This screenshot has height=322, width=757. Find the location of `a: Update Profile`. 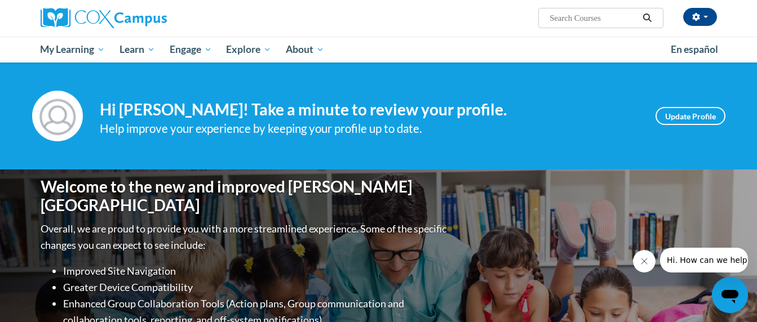

a: Update Profile is located at coordinates (690, 116).